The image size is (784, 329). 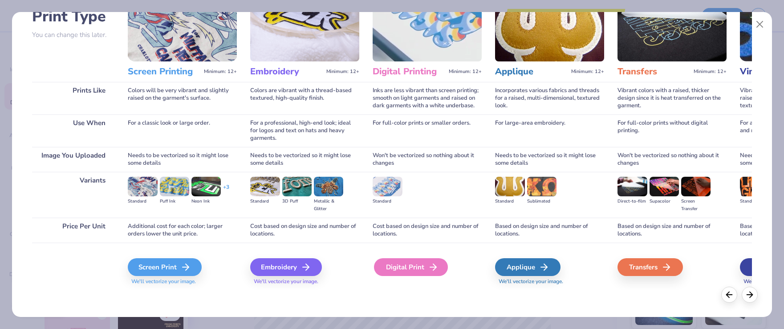 I want to click on div: Use When, so click(x=73, y=131).